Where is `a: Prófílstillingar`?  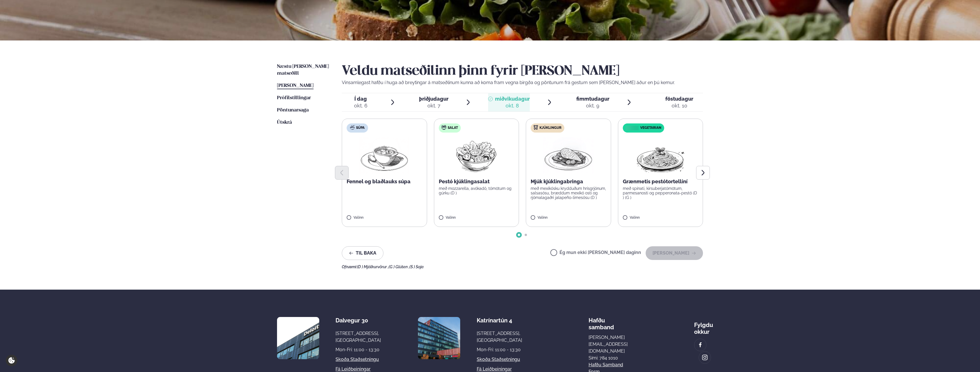 a: Prófílstillingar is located at coordinates (294, 98).